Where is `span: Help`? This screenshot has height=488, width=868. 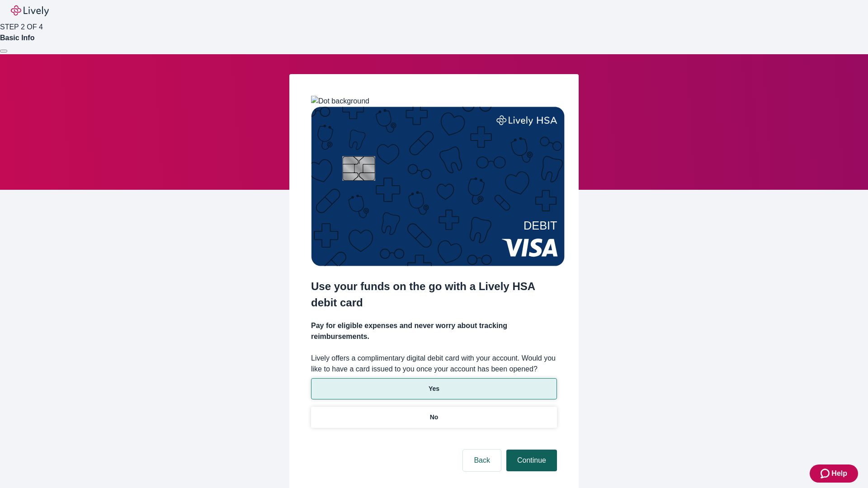
span: Help is located at coordinates (839, 473).